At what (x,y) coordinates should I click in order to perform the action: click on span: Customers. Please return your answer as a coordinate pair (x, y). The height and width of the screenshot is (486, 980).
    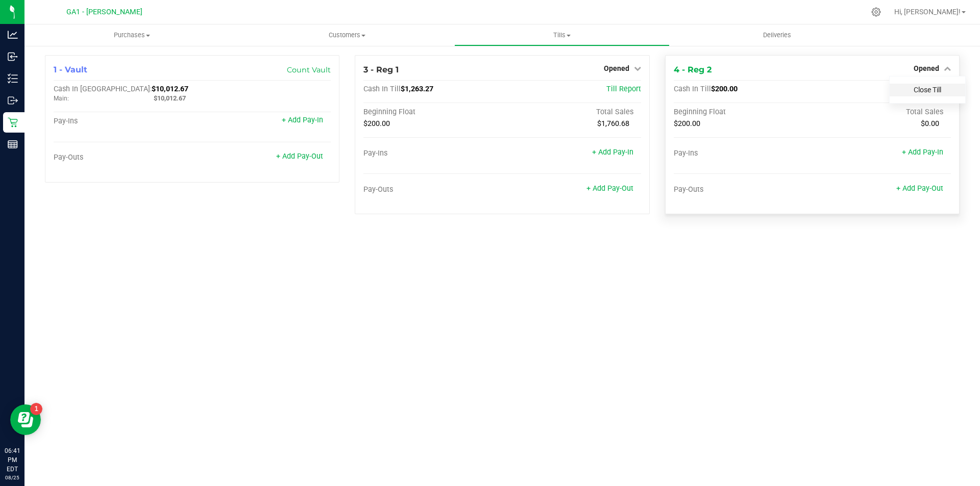
    Looking at the image, I should click on (346, 35).